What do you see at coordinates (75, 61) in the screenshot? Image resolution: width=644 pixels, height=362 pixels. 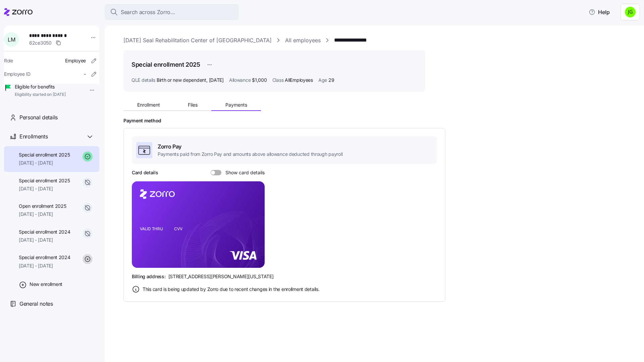 I see `span: Employee` at bounding box center [75, 61].